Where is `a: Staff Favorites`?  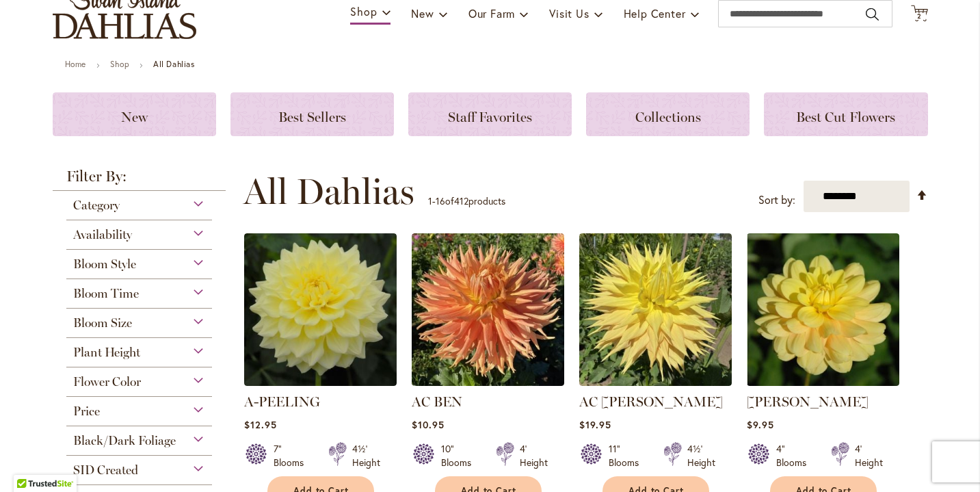
a: Staff Favorites is located at coordinates (490, 114).